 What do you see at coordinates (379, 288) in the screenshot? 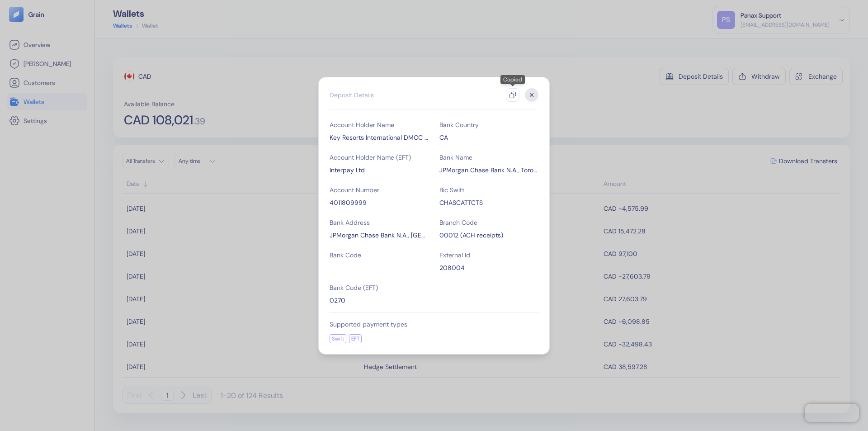
I see `div: Bank Code (EFT)` at bounding box center [379, 288].